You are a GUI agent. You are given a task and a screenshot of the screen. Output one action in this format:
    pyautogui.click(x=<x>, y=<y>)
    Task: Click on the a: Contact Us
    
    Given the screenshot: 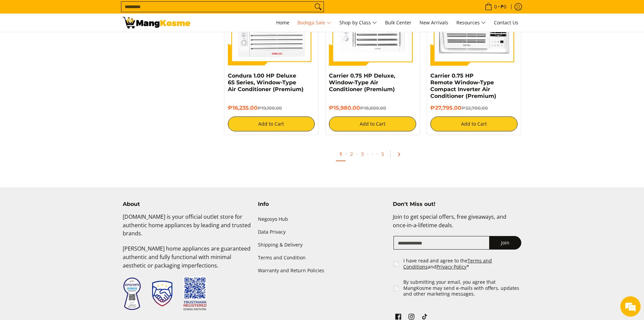 What is the action you would take?
    pyautogui.click(x=506, y=23)
    